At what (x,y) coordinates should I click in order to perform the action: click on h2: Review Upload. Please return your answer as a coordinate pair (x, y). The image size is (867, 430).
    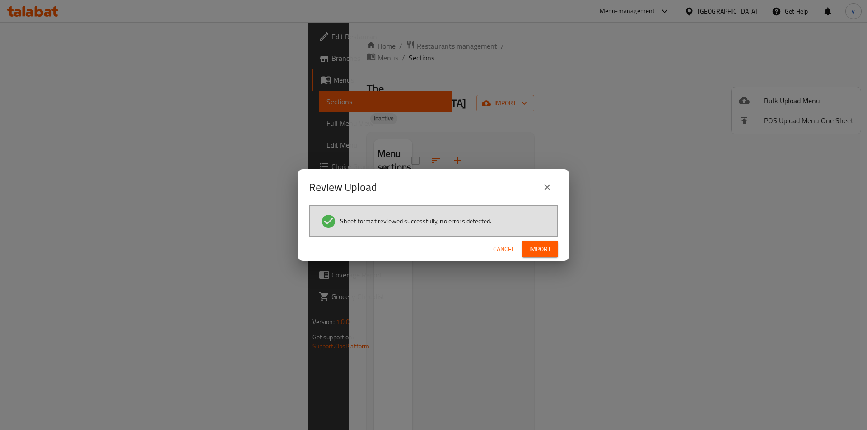
    Looking at the image, I should click on (343, 187).